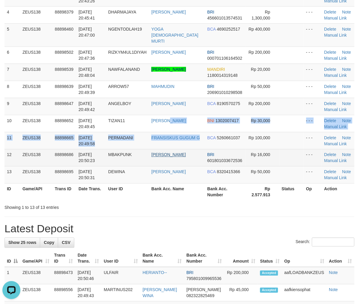 The height and width of the screenshot is (304, 359). I want to click on button: Open LiveChat chat widget, so click(11, 11).